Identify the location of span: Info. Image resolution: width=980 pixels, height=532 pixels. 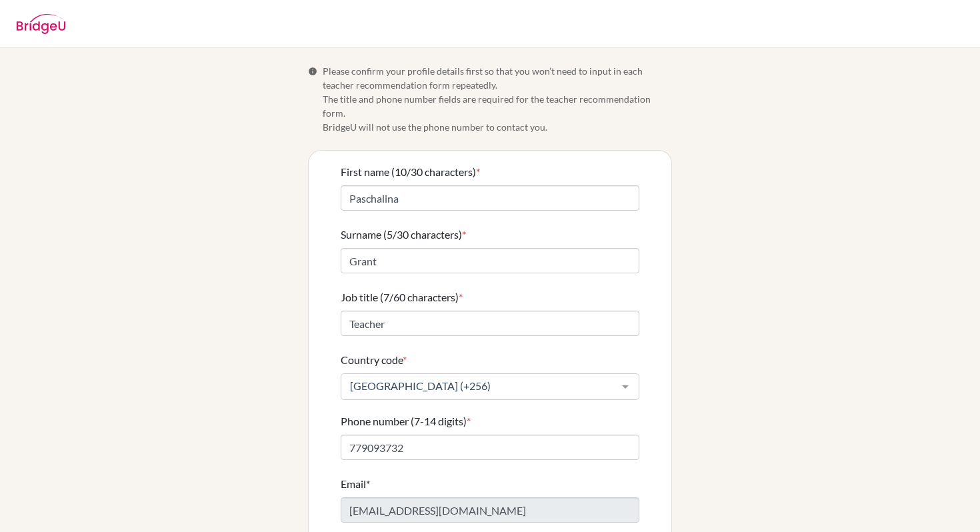
(312, 72).